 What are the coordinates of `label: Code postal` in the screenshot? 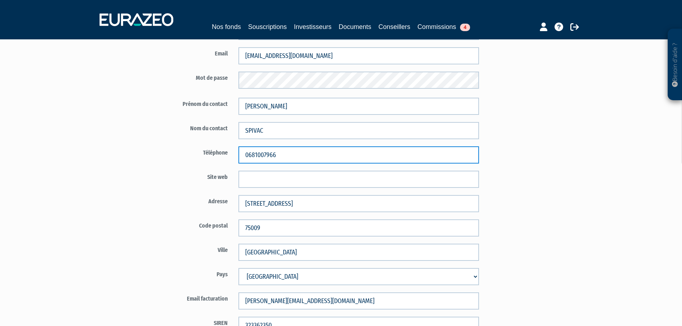 It's located at (192, 225).